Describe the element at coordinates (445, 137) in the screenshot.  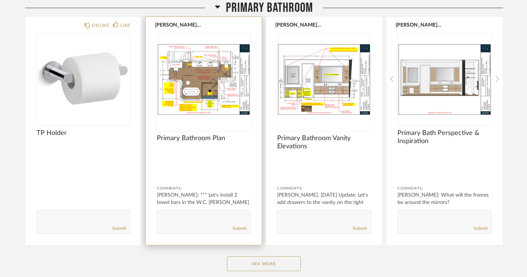
I see `span: Primary Bath Perspective & Inspiration` at that location.